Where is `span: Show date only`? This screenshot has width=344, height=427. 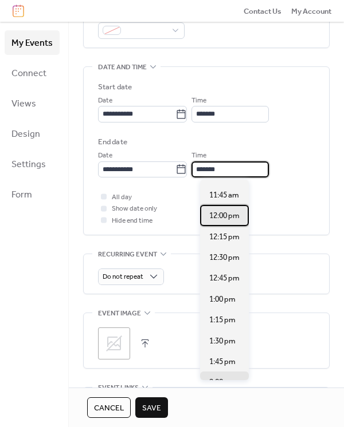 span: Show date only is located at coordinates (134, 209).